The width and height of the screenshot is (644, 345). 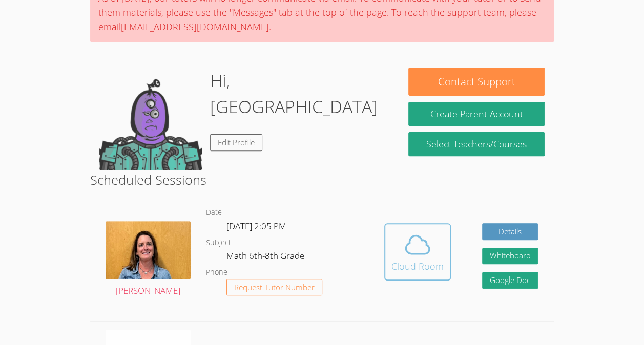 What do you see at coordinates (214, 212) in the screenshot?
I see `dt: Date` at bounding box center [214, 212].